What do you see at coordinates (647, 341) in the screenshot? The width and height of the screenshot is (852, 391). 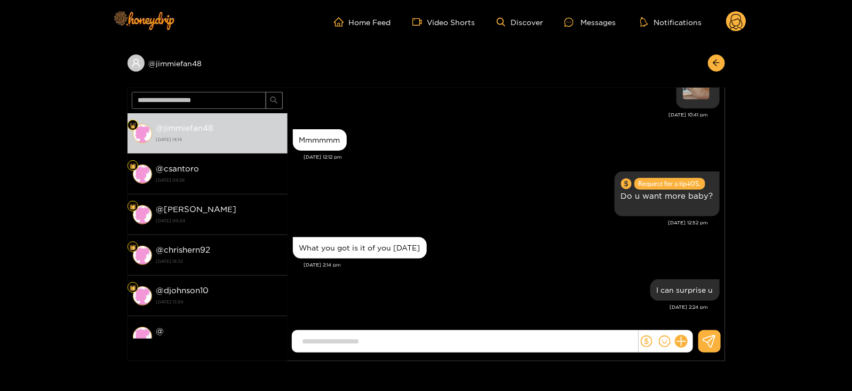 I see `span: dollar` at bounding box center [647, 341].